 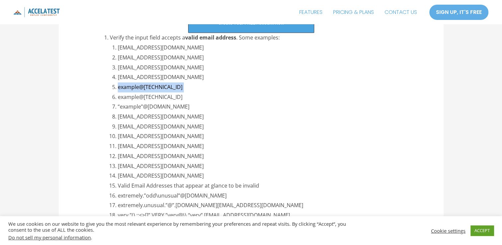 I want to click on nav: Site Navigation, so click(x=358, y=12).